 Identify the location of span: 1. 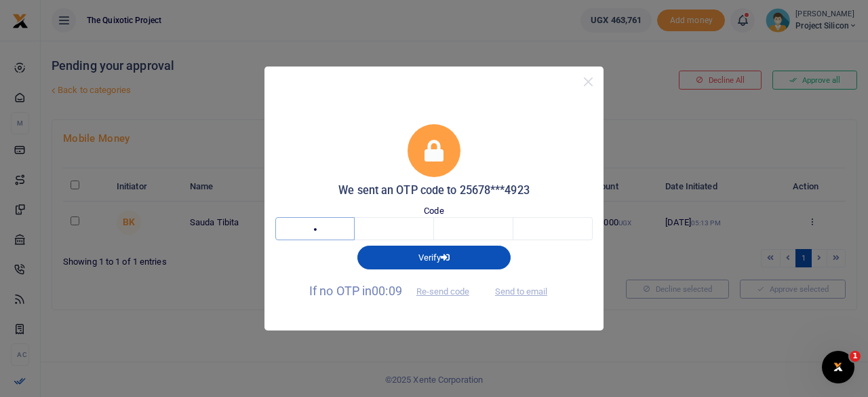
(855, 356).